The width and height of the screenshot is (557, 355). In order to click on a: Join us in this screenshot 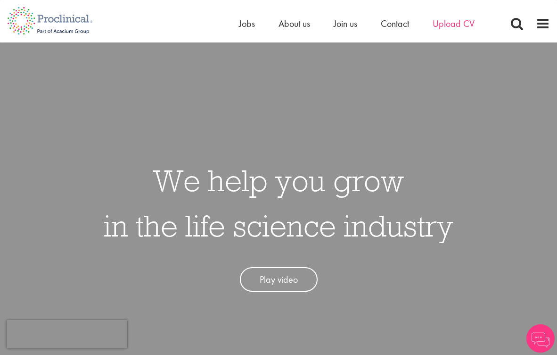, I will do `click(346, 24)`.